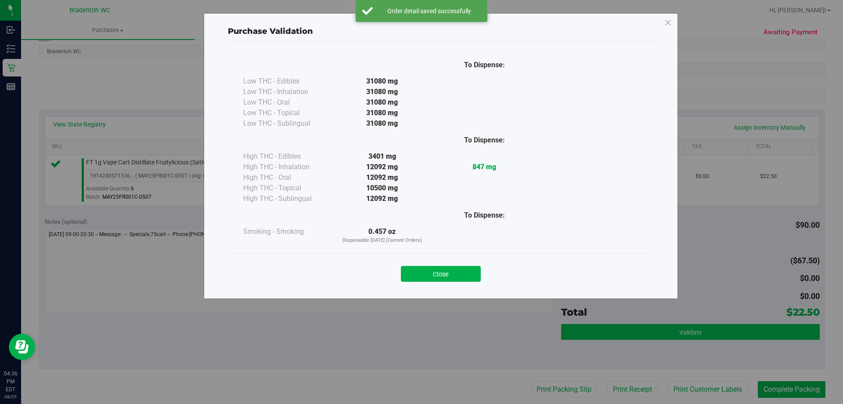  Describe the element at coordinates (287, 231) in the screenshot. I see `div: Smoking - Smoking` at that location.